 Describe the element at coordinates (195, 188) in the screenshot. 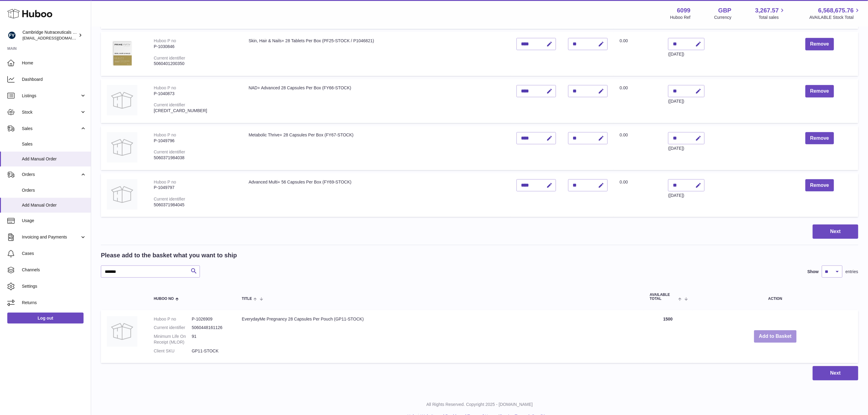

I see `div: P-1049797` at that location.